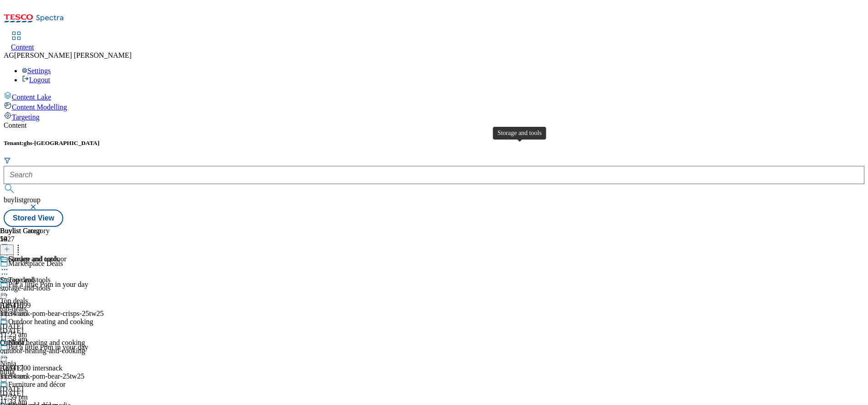 The width and height of the screenshot is (868, 405). What do you see at coordinates (33, 218) in the screenshot?
I see `button: Stored View` at bounding box center [33, 218].